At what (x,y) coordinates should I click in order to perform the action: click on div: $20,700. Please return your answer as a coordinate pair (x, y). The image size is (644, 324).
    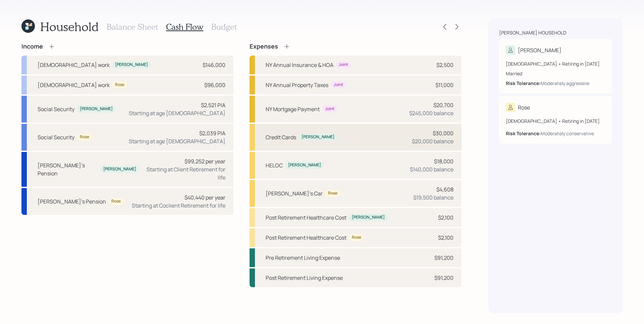
    Looking at the image, I should click on (443, 106).